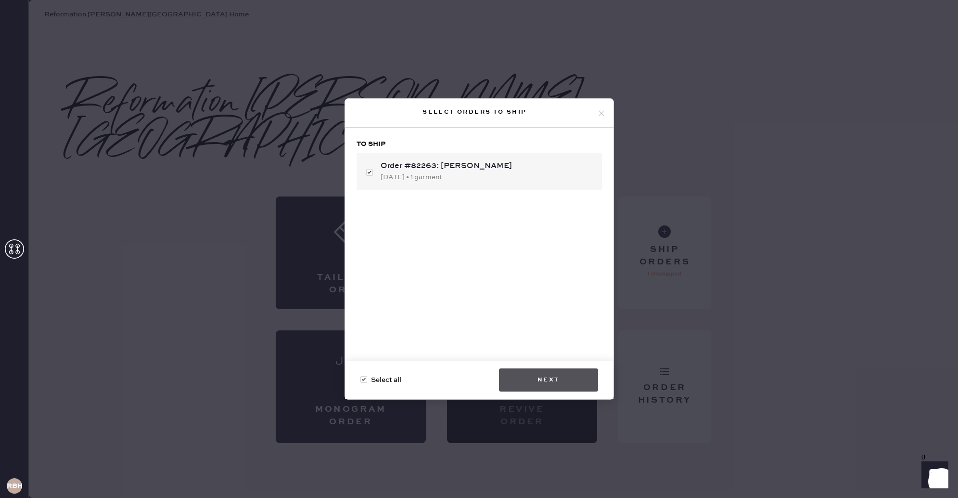  Describe the element at coordinates (549, 380) in the screenshot. I see `button: Next` at that location.